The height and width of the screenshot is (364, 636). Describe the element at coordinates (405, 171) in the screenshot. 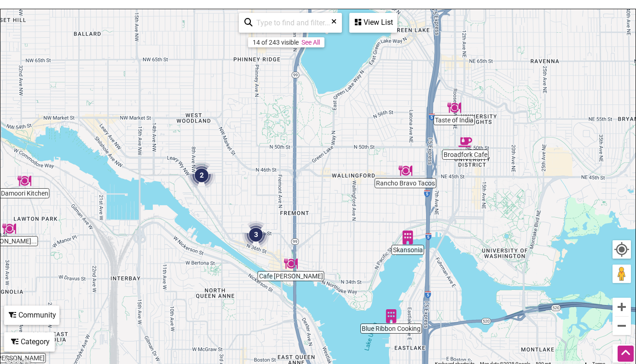

I see `div: Rancho Bravo Tacos` at that location.